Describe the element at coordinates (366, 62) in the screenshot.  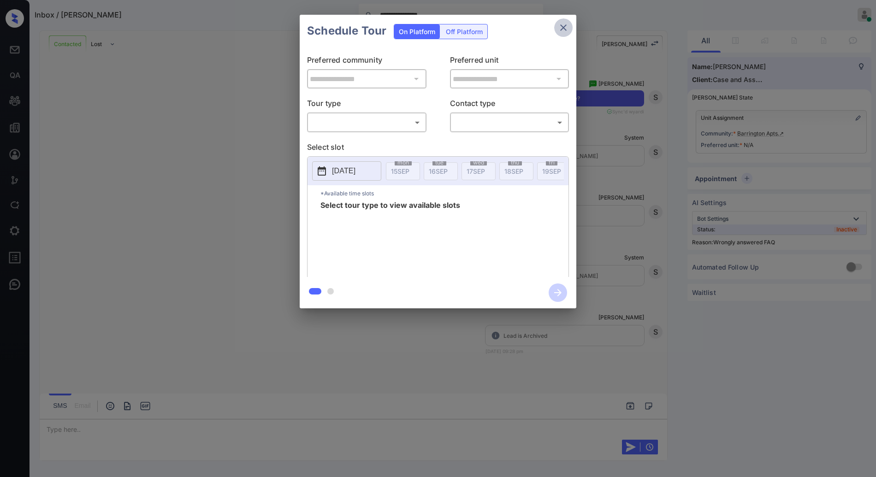
I see `p: Preferred community` at that location.